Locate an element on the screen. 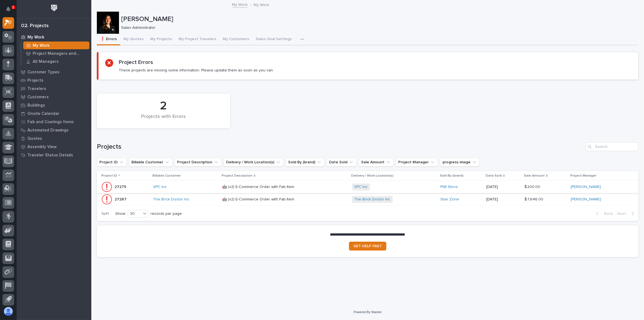 Image resolution: width=644 pixels, height=320 pixels. button: Project Description is located at coordinates (198, 162).